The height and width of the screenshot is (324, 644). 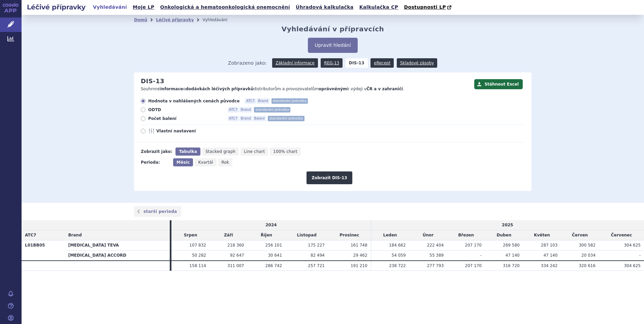 I want to click on li: Vyhledávání, so click(x=219, y=20).